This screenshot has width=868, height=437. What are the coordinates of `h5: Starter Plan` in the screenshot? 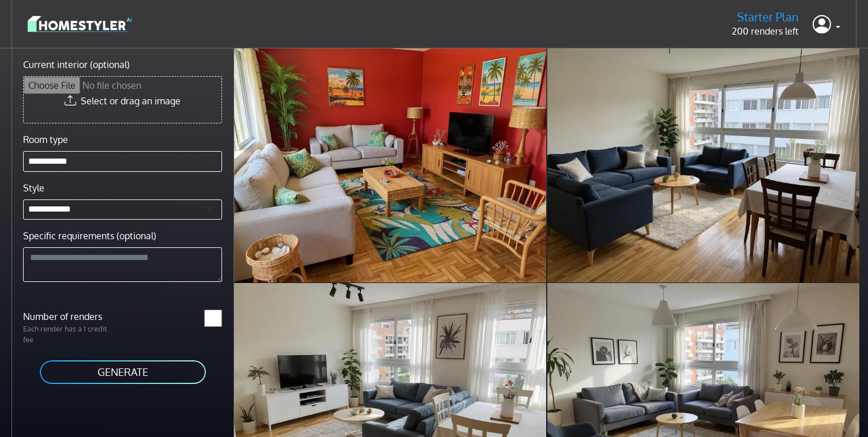 It's located at (765, 17).